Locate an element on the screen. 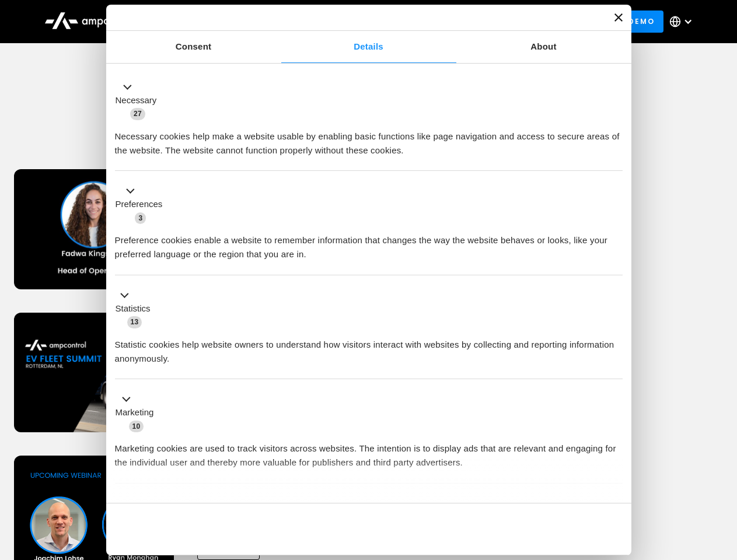 This screenshot has height=560, width=737. span: 2 is located at coordinates (198, 505).